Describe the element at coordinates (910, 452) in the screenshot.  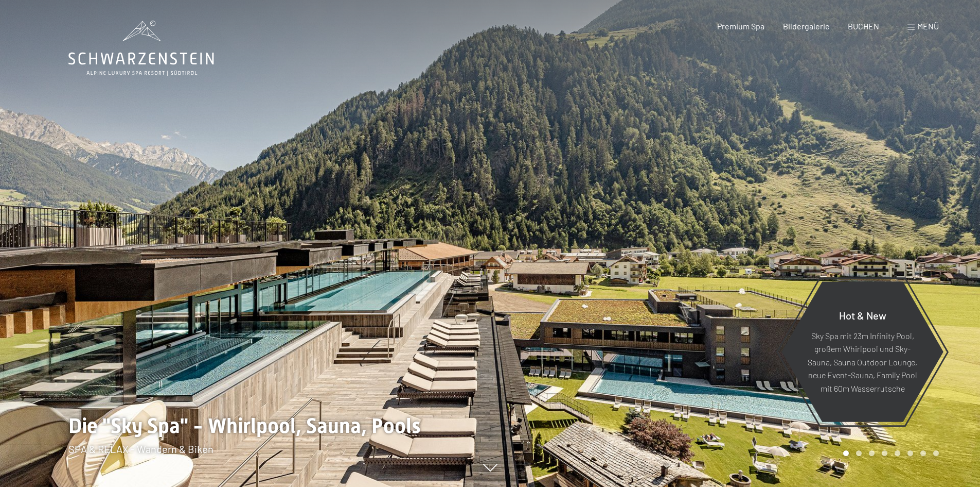
I see `div: Carousel Page 6` at that location.